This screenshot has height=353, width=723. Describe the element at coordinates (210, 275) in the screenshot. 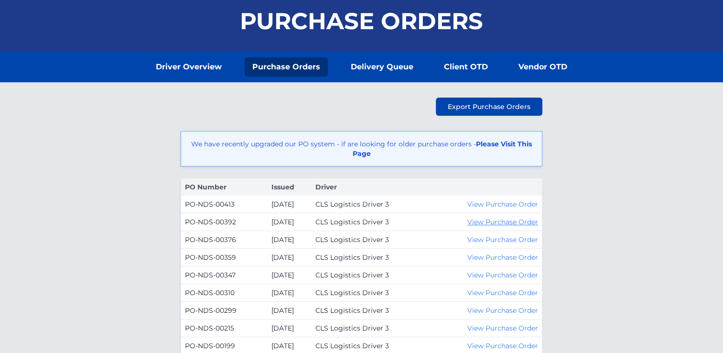

I see `a: PO-NDS-00347` at that location.